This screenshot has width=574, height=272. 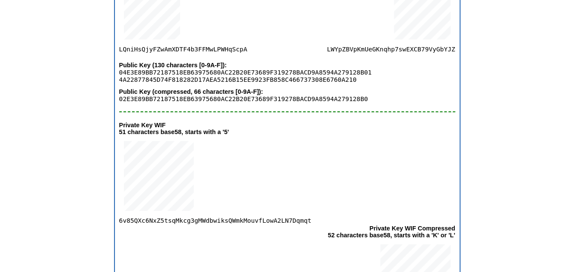 What do you see at coordinates (226, 132) in the screenshot?
I see `span: '5'` at bounding box center [226, 132].